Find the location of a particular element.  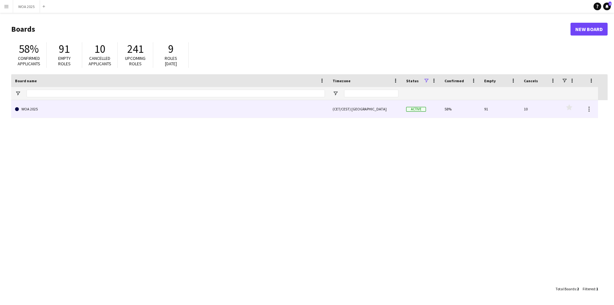

span: Confirmed is located at coordinates (454, 81).